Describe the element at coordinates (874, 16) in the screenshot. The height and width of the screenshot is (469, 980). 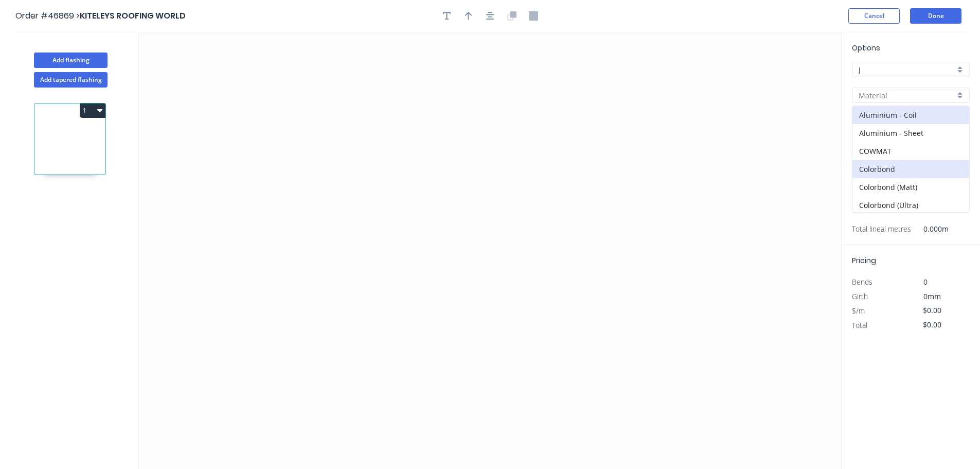
I see `button: Cancel` at that location.